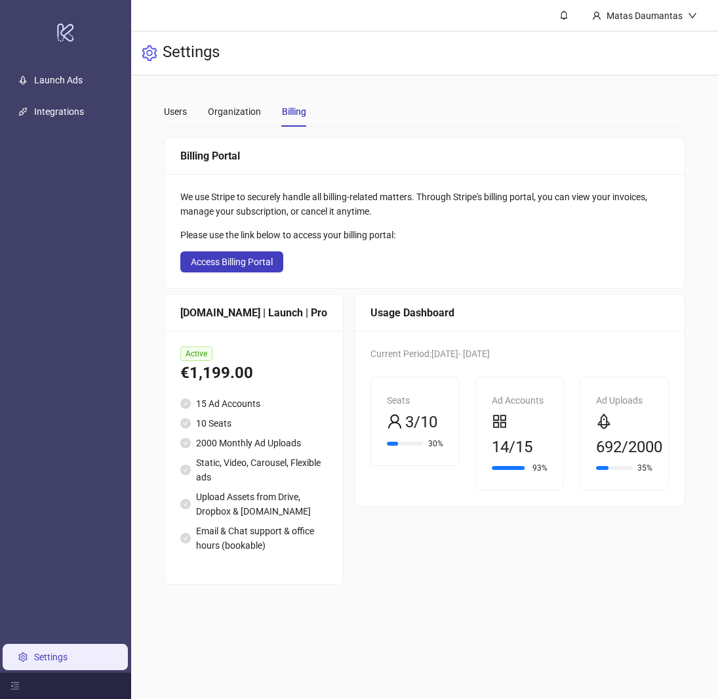  I want to click on li: Email & Chat support & office hours (bookable), so click(254, 538).